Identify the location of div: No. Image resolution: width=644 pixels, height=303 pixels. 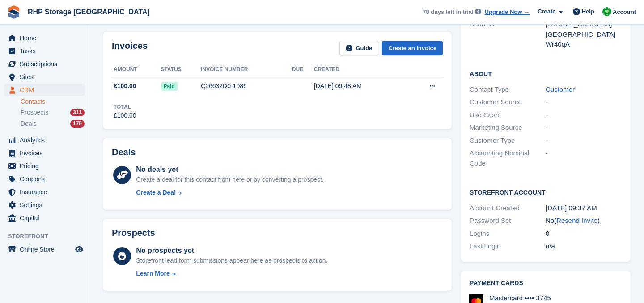
(584, 221).